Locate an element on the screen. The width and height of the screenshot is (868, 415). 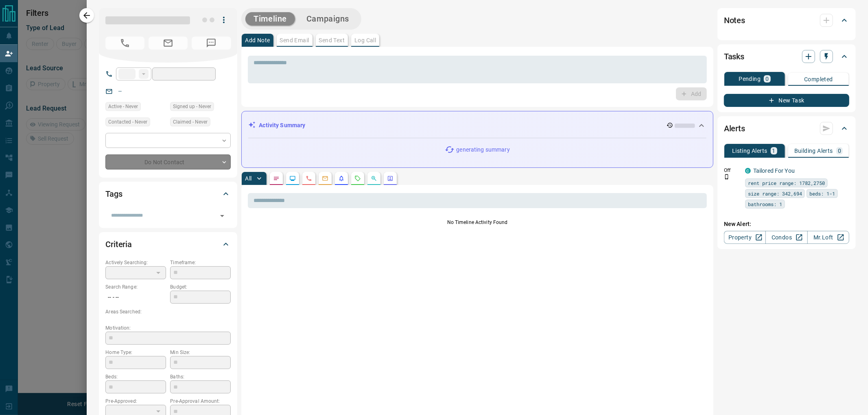
p: Actively Searching: is located at coordinates (135, 263).